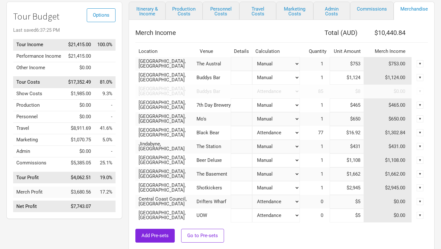 This screenshot has width=441, height=249. Describe the element at coordinates (213, 132) in the screenshot. I see `td: Black Bear` at that location.